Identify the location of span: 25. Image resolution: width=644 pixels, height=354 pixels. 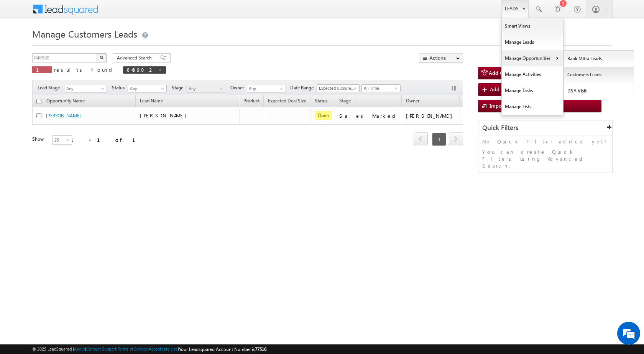
(63, 140).